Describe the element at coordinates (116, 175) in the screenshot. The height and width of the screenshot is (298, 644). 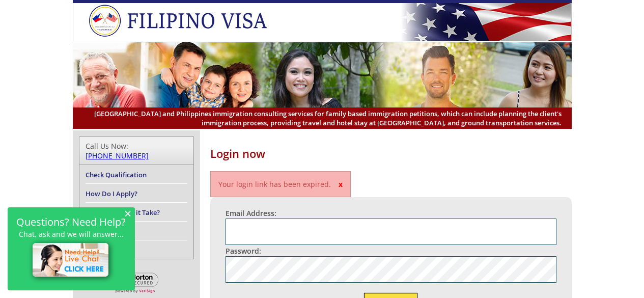
I see `a: Check Qualification` at that location.